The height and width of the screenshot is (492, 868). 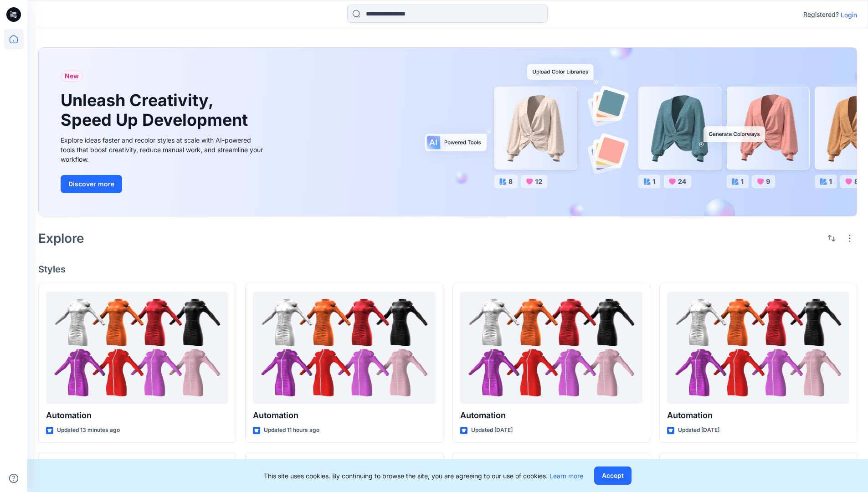 What do you see at coordinates (292, 430) in the screenshot?
I see `p: Updated 11 hours ago` at bounding box center [292, 430].